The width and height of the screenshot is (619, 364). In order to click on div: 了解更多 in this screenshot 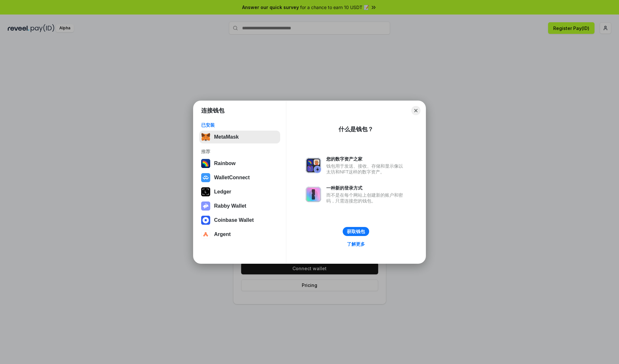, I will do `click(356, 244)`.